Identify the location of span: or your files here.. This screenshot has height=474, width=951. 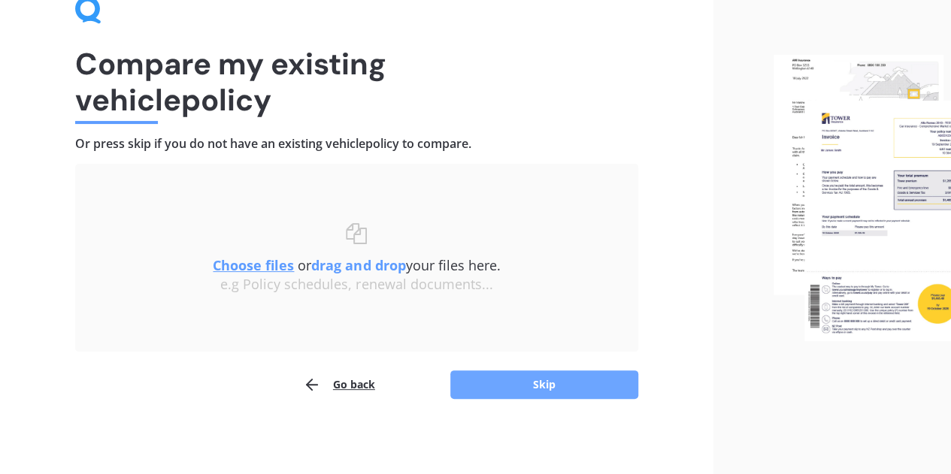
(356, 265).